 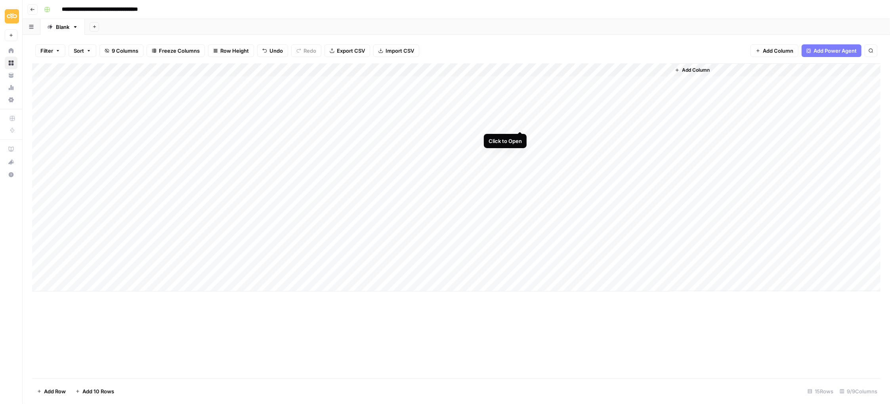 What do you see at coordinates (51, 391) in the screenshot?
I see `button: Add Row` at bounding box center [51, 391].